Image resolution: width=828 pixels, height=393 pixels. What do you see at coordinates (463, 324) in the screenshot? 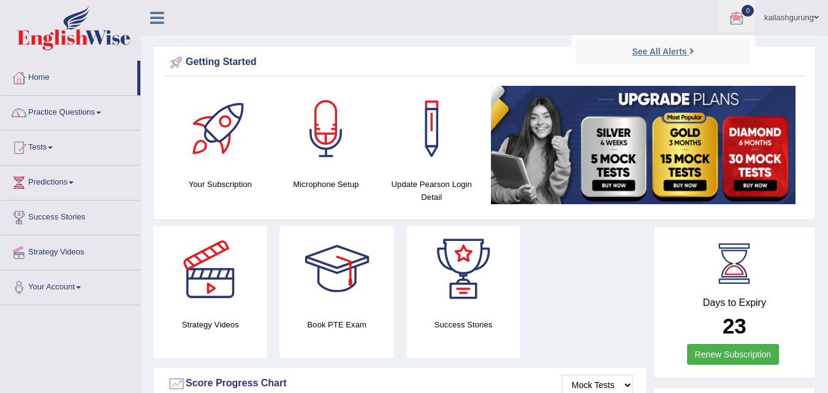
I see `h4: Success Stories` at bounding box center [463, 324].